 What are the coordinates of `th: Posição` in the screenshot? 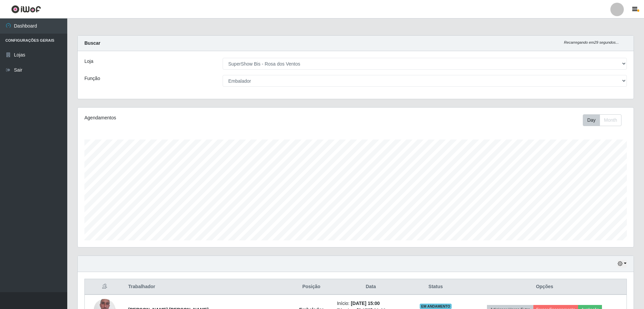 It's located at (311, 287).